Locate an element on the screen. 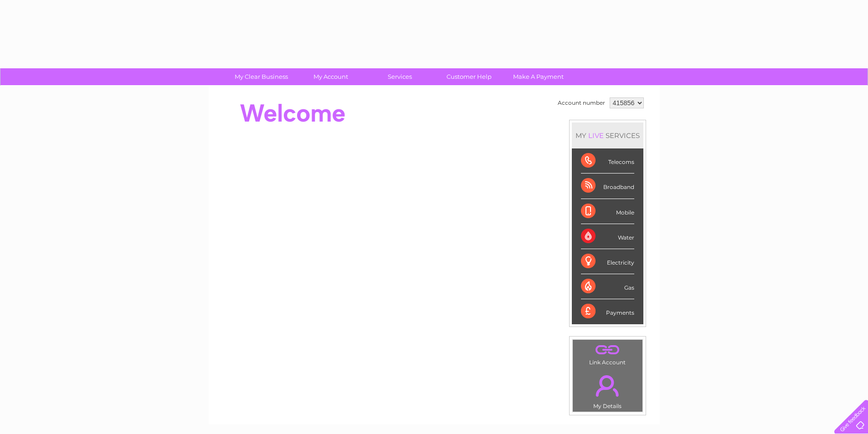 The width and height of the screenshot is (868, 434). a: My Account is located at coordinates (330, 76).